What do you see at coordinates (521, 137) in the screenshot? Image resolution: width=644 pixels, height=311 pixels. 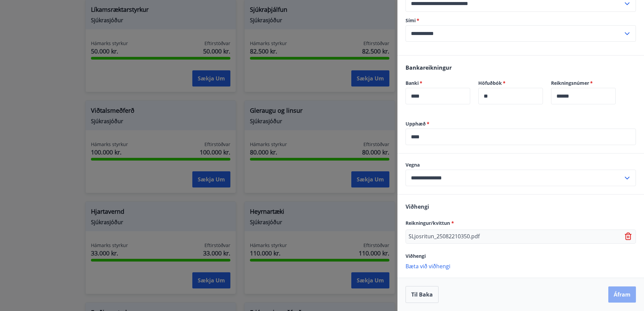 I see `div: Upphæð` at bounding box center [521, 137].